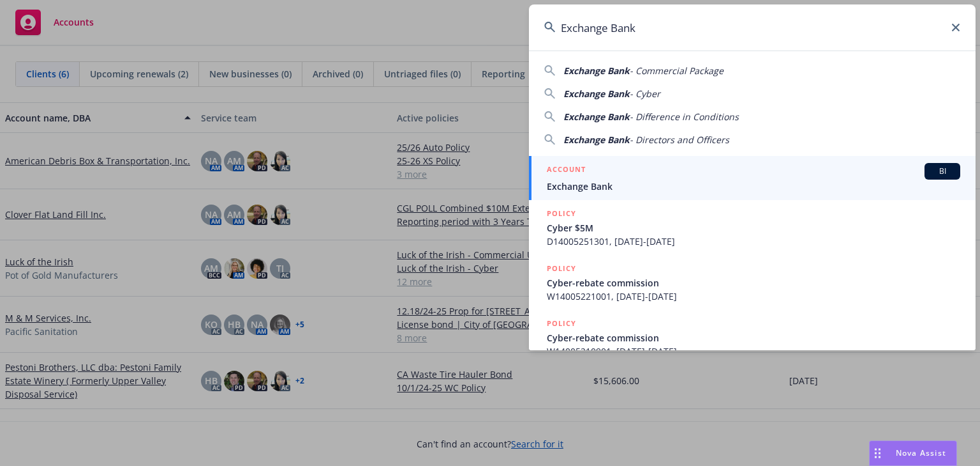 This screenshot has width=980, height=466. What do you see at coordinates (676, 70) in the screenshot?
I see `span: - Commercial Package` at bounding box center [676, 70].